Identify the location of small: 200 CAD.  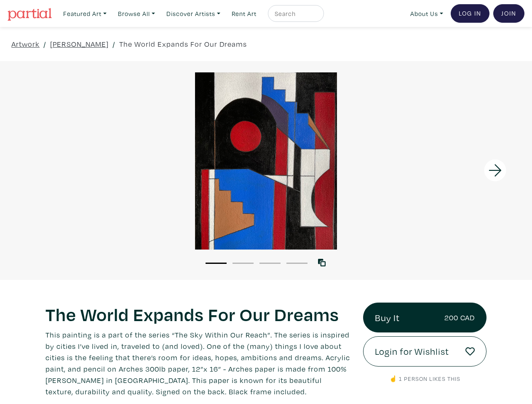
(460, 317).